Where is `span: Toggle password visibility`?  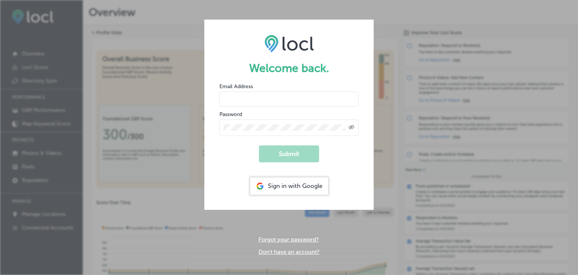 span: Toggle password visibility is located at coordinates (351, 128).